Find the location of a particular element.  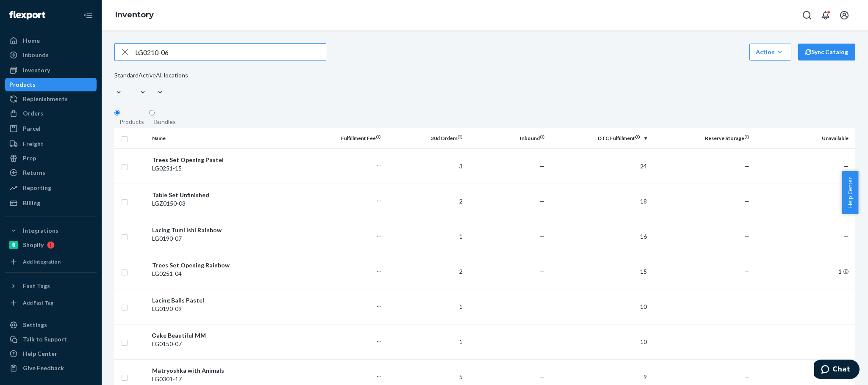

div: Help Center is located at coordinates (40, 354).